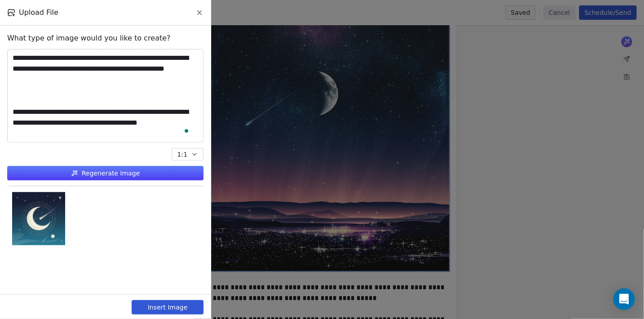 The height and width of the screenshot is (319, 644). Describe the element at coordinates (624, 299) in the screenshot. I see `div: Open Intercom Messenger` at that location.